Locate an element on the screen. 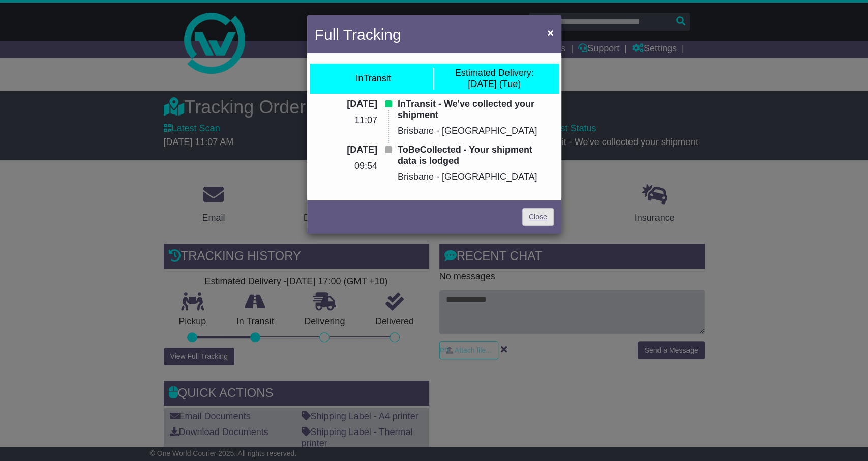  button: Close is located at coordinates (550, 32).